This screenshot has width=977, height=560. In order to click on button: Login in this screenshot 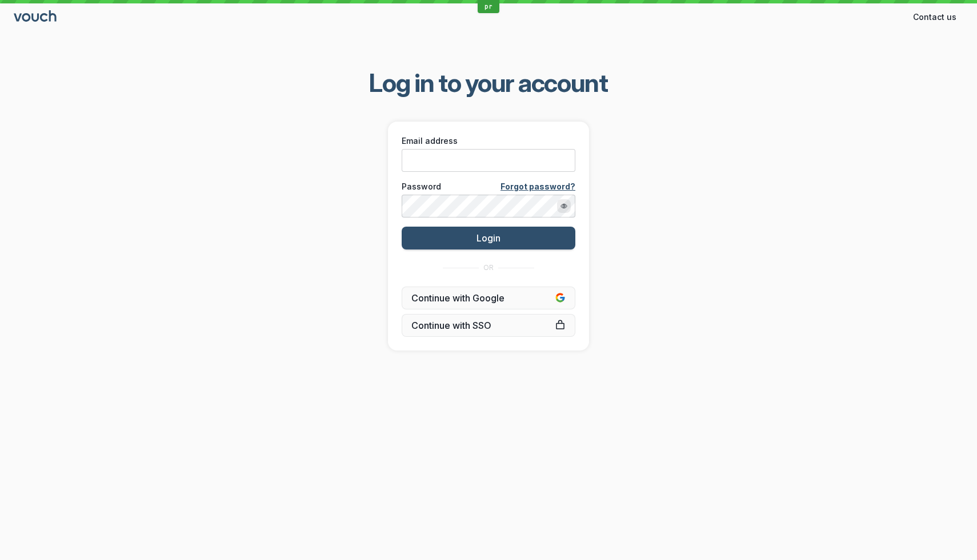, I will do `click(489, 238)`.